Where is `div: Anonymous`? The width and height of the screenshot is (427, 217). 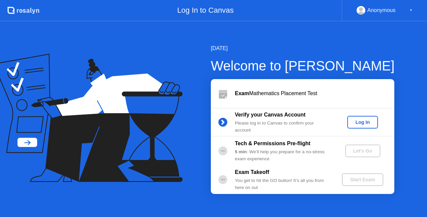
div: Anonymous is located at coordinates (382, 10).